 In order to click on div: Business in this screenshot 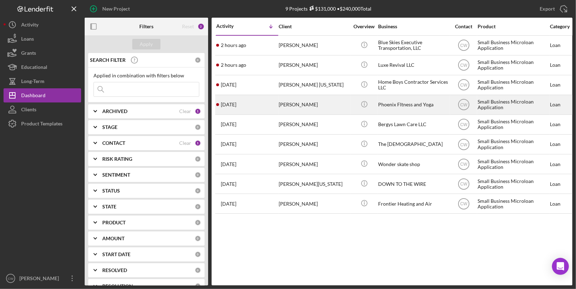, I will do `click(414, 26)`.